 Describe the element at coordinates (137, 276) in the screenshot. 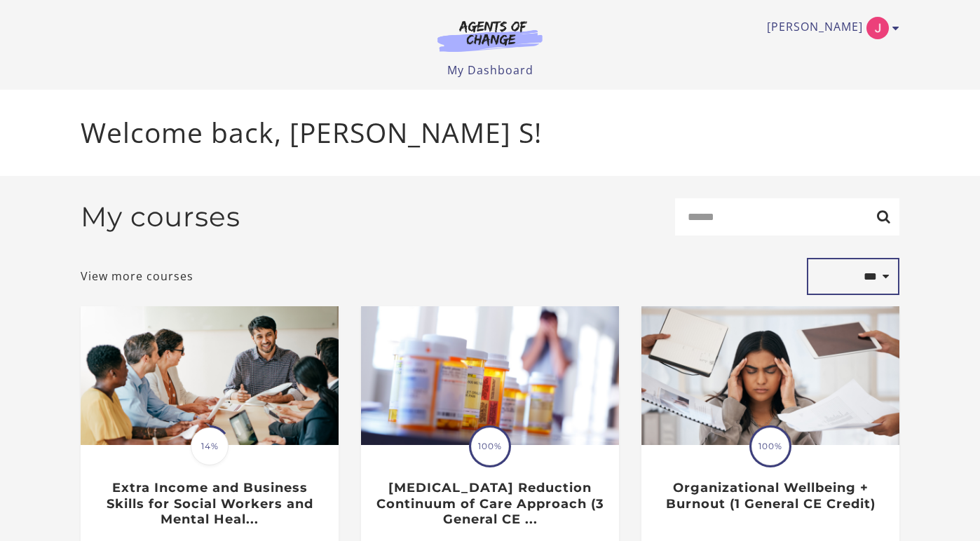

I see `a: View more courses` at that location.